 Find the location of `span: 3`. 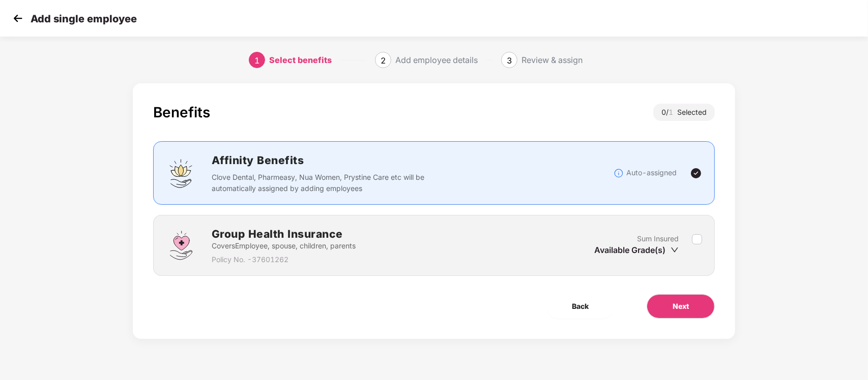

span: 3 is located at coordinates (509, 61).